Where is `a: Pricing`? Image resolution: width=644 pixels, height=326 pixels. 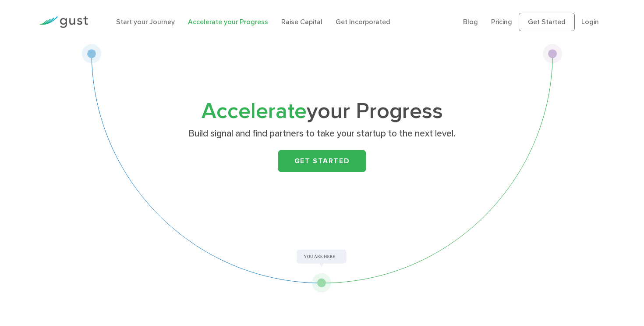 a: Pricing is located at coordinates (502, 22).